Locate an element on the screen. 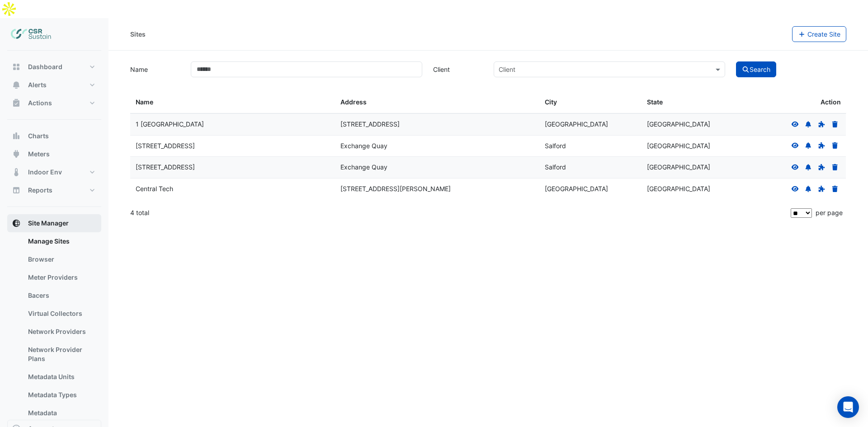  a: Network Providers is located at coordinates (61, 332).